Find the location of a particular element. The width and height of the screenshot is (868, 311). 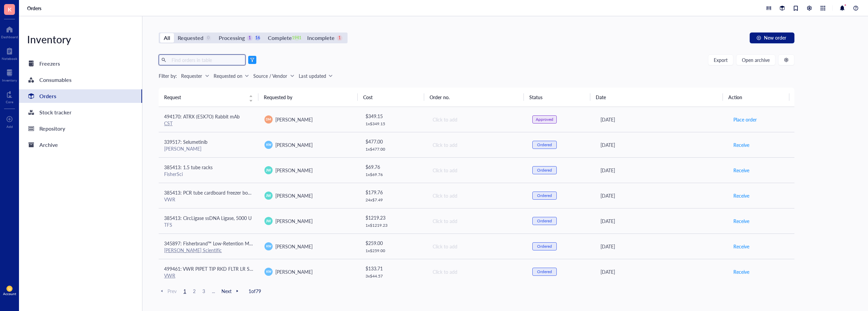

div: Processing is located at coordinates (232, 38).